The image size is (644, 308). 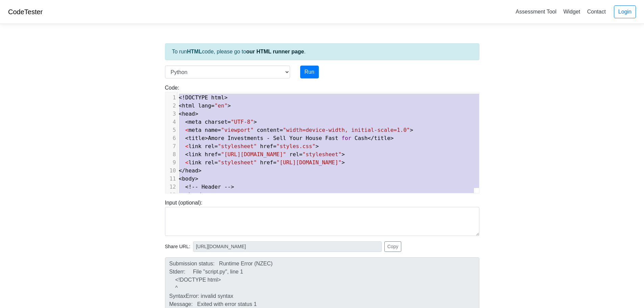 I want to click on div: 10, so click(x=171, y=171).